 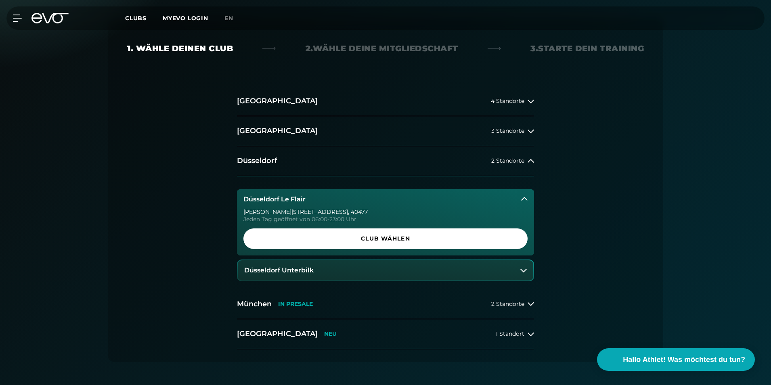 I want to click on p: NEU, so click(x=330, y=334).